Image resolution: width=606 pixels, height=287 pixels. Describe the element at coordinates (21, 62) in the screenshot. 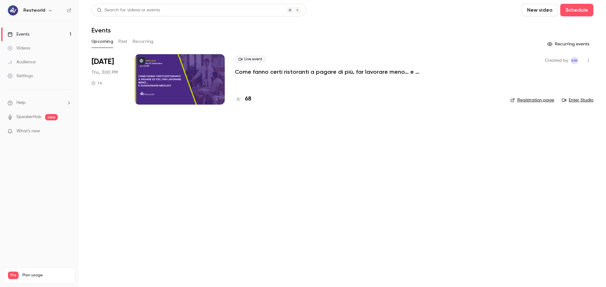

I see `div: Audience` at that location.